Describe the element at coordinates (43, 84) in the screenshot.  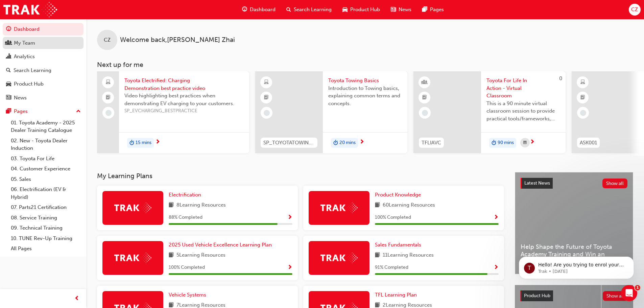
I see `a: Product Hub` at that location.